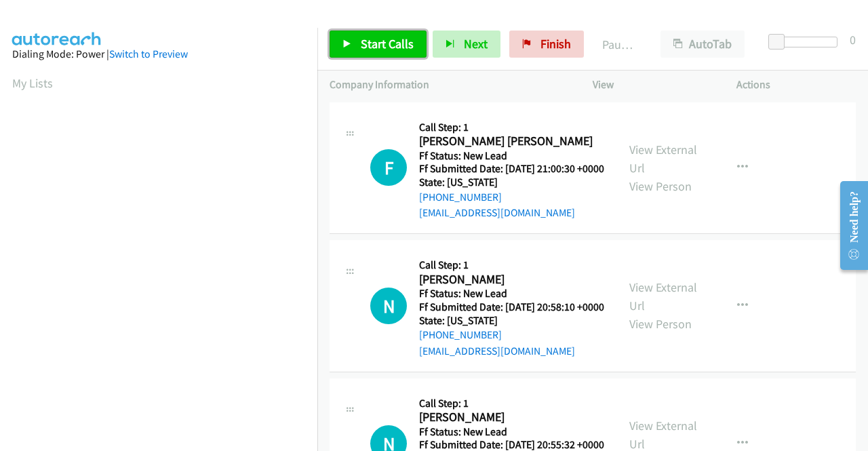 The height and width of the screenshot is (451, 868). Describe the element at coordinates (475, 44) in the screenshot. I see `span: Next` at that location.